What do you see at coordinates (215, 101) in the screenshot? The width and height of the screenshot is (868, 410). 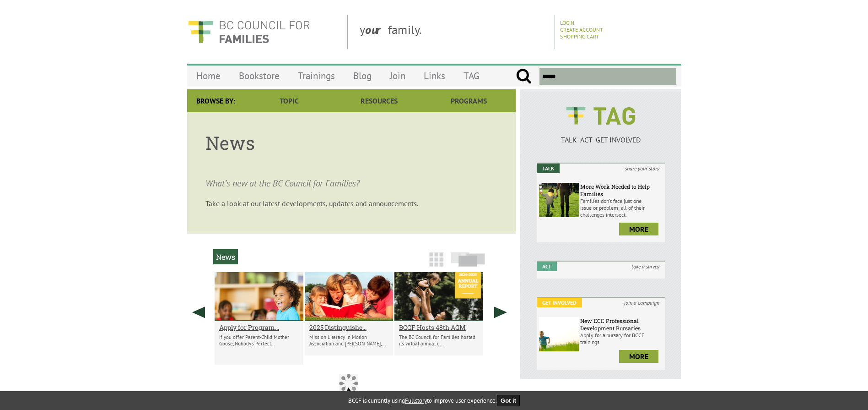 I see `div: Browse By:` at bounding box center [215, 101].